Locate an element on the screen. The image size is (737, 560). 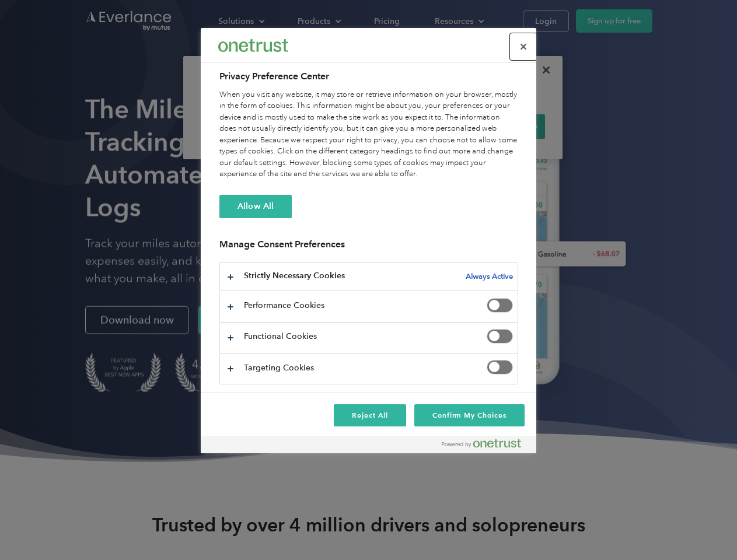
h3: Manage Consent Preferences is located at coordinates (368, 248).